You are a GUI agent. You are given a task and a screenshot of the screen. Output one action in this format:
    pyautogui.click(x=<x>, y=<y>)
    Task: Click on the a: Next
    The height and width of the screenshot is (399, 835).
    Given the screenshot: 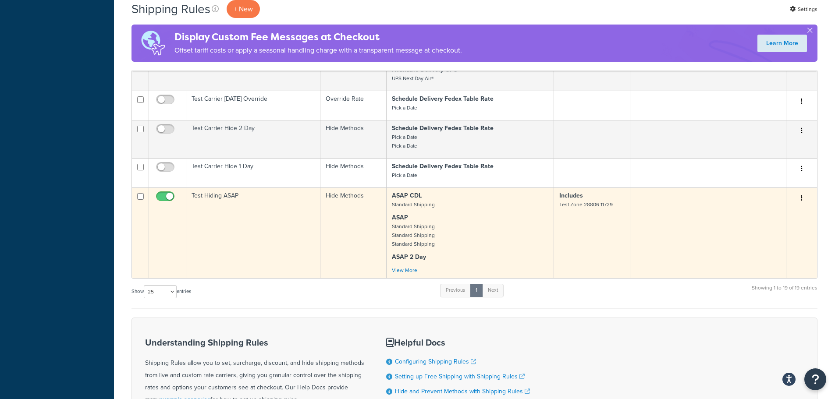 What is the action you would take?
    pyautogui.click(x=493, y=291)
    